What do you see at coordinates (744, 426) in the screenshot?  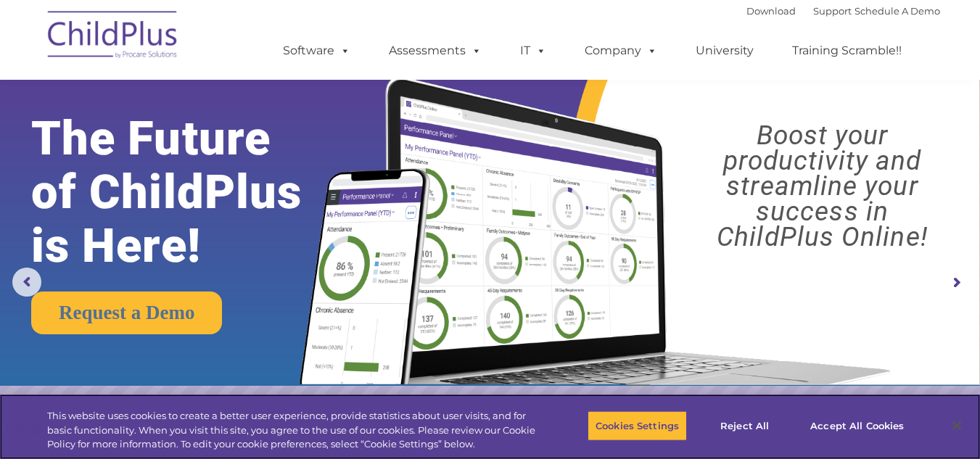 I see `button: Reject All` at bounding box center [744, 426].